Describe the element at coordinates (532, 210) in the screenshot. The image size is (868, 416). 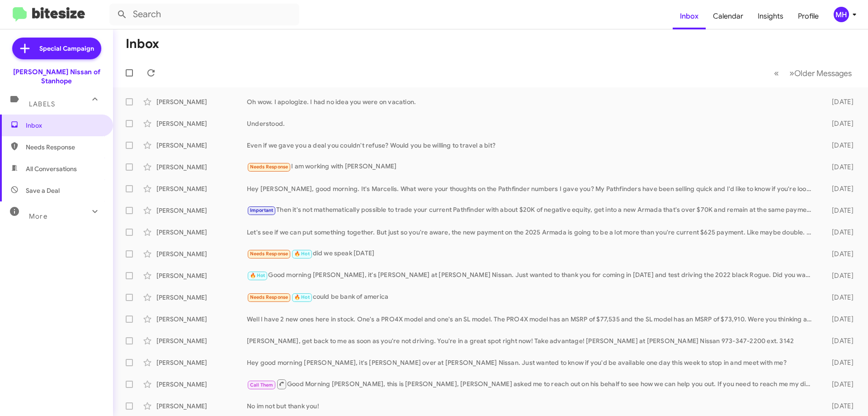
I see `div: Then it's not mathematically possible to trade your current Pathfinder with about $20K of negativ...` at that location.